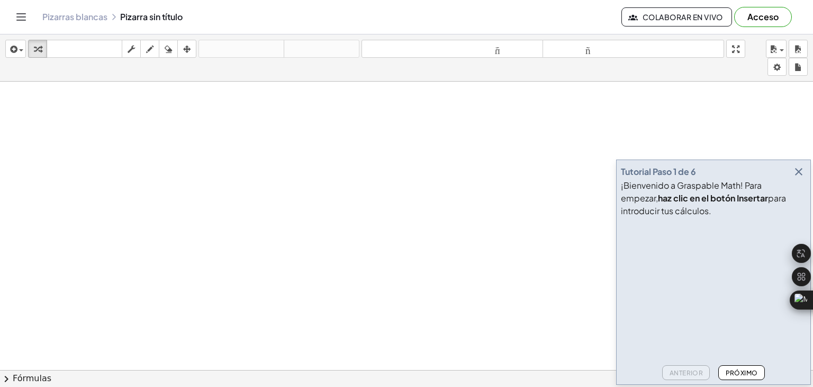  What do you see at coordinates (84, 49) in the screenshot?
I see `button: teclado` at bounding box center [84, 49].